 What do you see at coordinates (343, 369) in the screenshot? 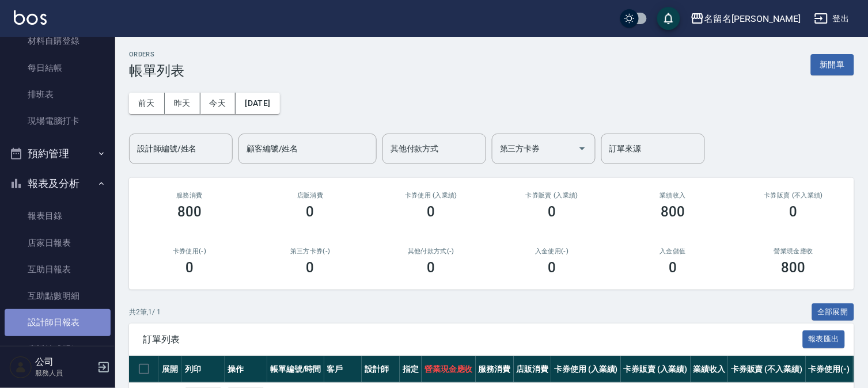
I see `th: 客戶` at bounding box center [343, 369].